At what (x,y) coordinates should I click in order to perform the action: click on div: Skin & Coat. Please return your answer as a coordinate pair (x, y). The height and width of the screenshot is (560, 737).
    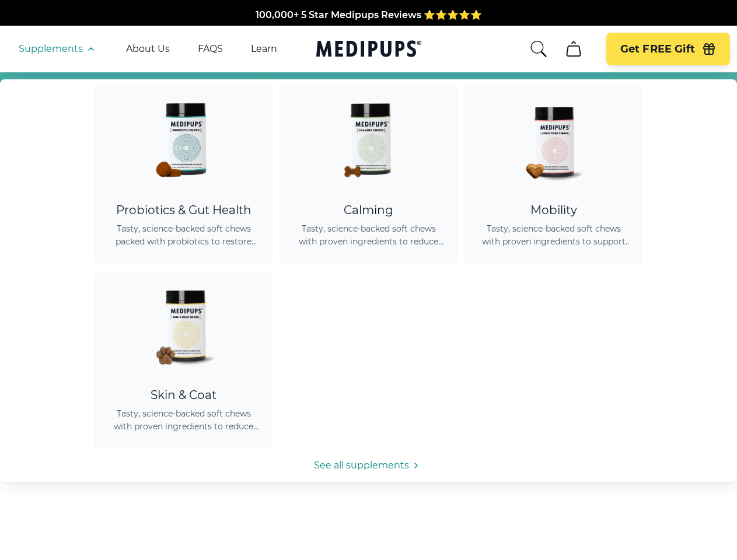
    Looking at the image, I should click on (183, 395).